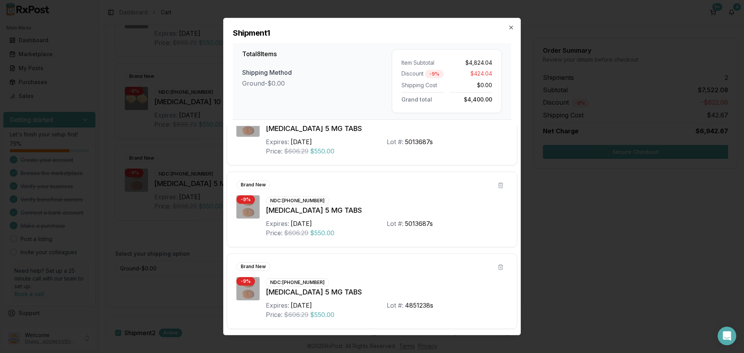 The width and height of the screenshot is (744, 353). Describe the element at coordinates (317, 72) in the screenshot. I see `div: Shipping Method` at that location.